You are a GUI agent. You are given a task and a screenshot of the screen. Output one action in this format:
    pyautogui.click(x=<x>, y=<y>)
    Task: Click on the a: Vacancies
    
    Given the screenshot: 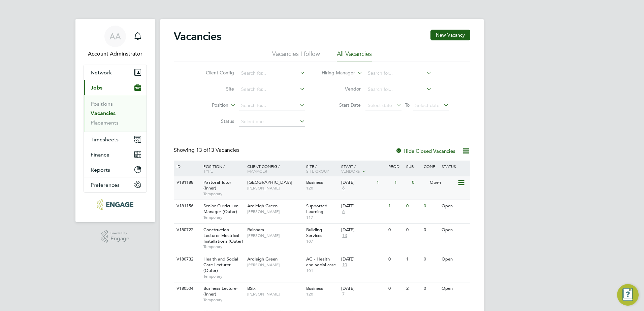 What is the action you would take?
    pyautogui.click(x=103, y=113)
    